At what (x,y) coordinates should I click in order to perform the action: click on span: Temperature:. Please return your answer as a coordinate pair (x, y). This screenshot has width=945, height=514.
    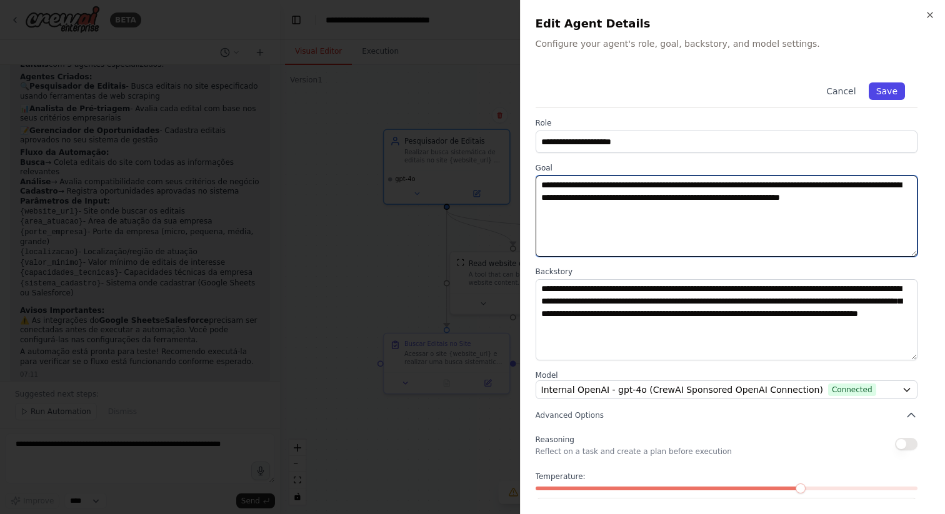
    Looking at the image, I should click on (560, 477).